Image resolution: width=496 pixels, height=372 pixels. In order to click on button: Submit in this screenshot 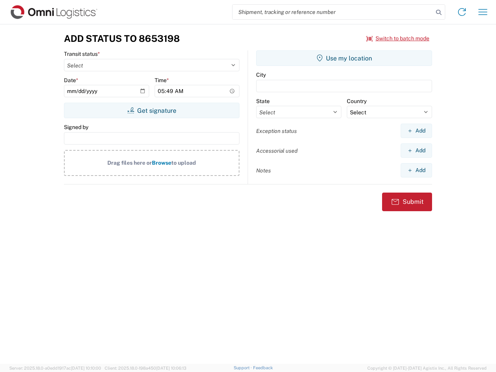, I will do `click(407, 202)`.